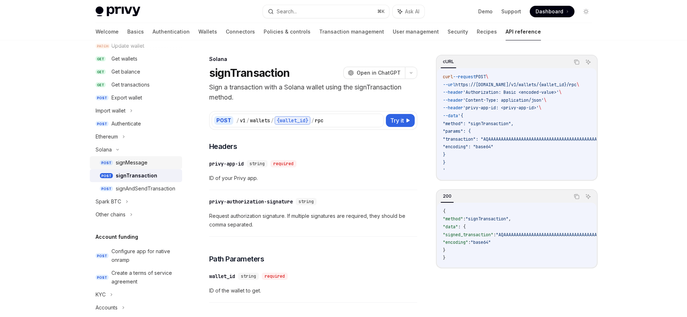  I want to click on span: 'Content-Type: application/json', so click(503, 100).